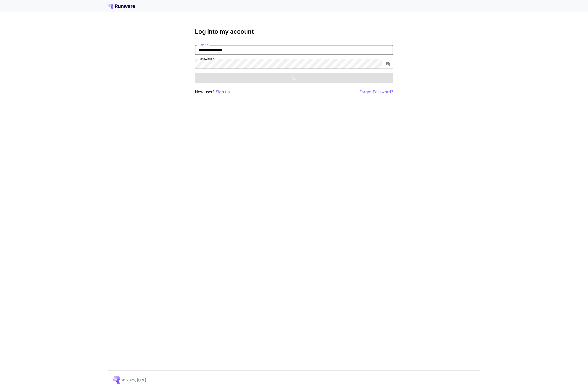  Describe the element at coordinates (206, 58) in the screenshot. I see `label: Password` at that location.